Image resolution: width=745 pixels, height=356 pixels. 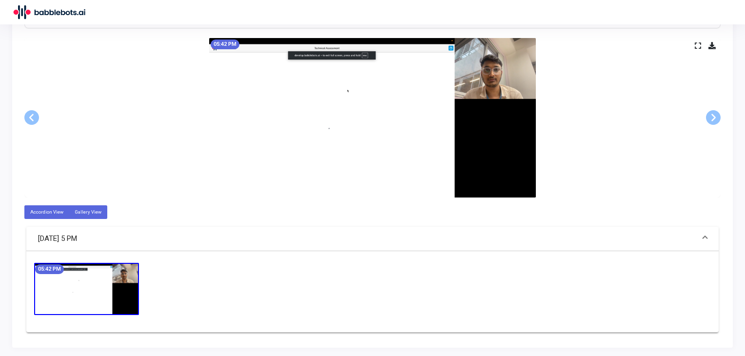 What do you see at coordinates (88, 212) in the screenshot?
I see `label: Gallery View` at bounding box center [88, 212].